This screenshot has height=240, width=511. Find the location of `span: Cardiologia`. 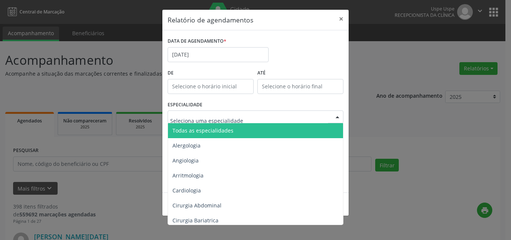

span: Cardiologia is located at coordinates (187, 190).